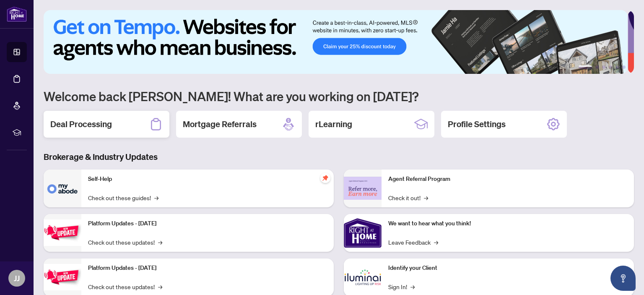 The width and height of the screenshot is (644, 295). I want to click on img: Slide 0, so click(335, 42).